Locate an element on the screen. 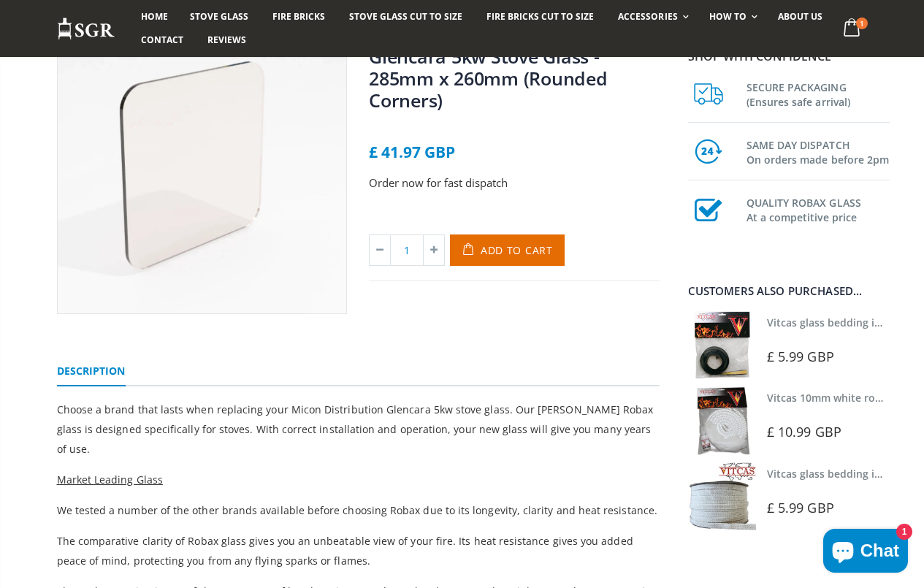  span: £ 41.97 GBP is located at coordinates (412, 152).